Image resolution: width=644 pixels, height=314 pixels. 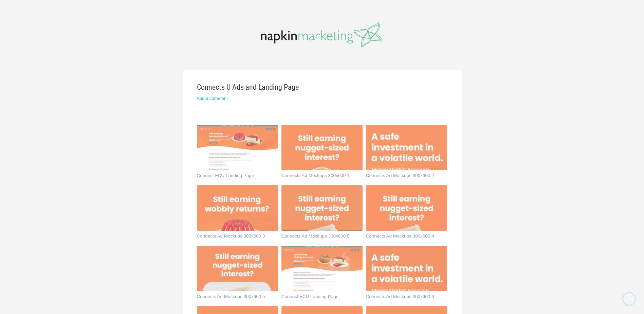 What do you see at coordinates (233, 237) in the screenshot?
I see `a: Connects Ad Mockups 300x600 3` at bounding box center [233, 237].